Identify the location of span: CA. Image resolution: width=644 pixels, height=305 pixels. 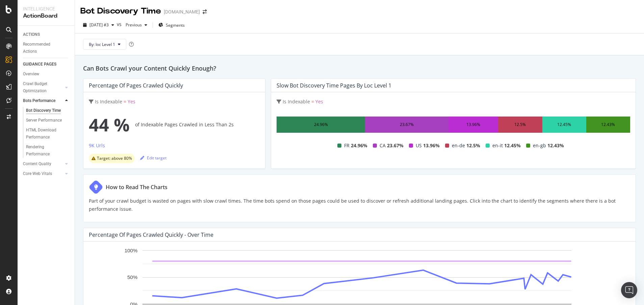
(383, 145).